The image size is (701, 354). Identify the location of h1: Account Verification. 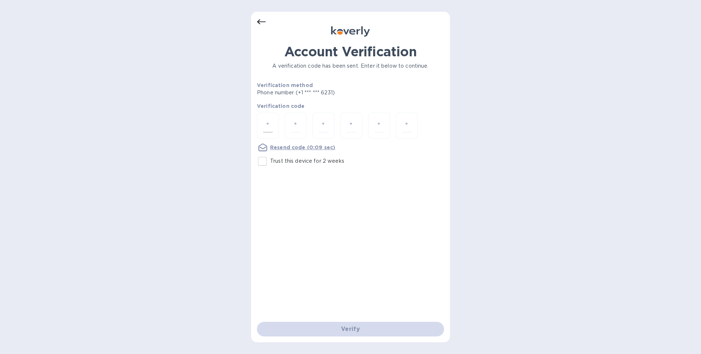
(351, 52).